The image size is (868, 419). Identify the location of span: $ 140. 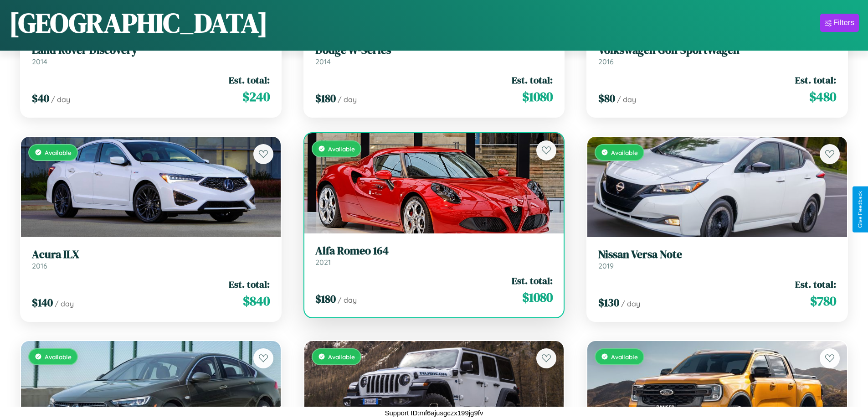
(42, 302).